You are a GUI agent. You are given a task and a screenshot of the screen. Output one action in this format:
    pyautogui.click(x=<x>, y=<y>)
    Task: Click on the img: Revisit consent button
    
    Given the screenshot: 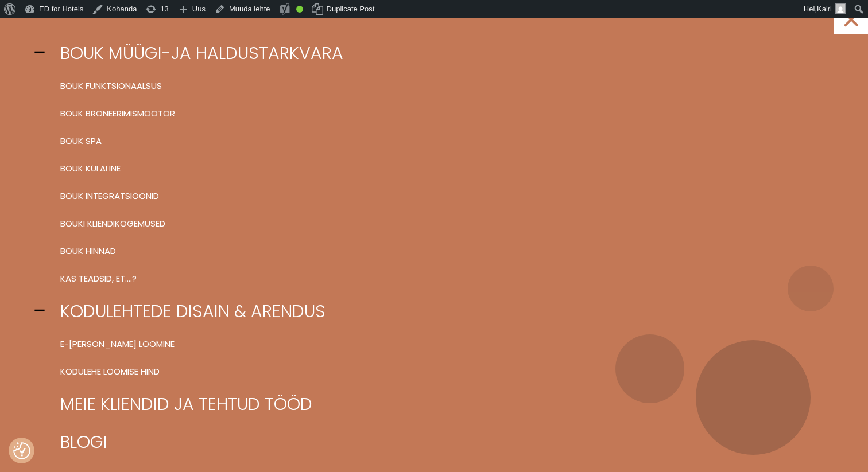 What is the action you would take?
    pyautogui.click(x=22, y=451)
    